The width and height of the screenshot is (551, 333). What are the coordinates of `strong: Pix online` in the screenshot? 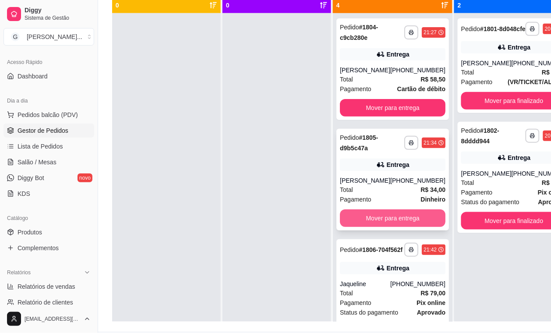 It's located at (431, 303).